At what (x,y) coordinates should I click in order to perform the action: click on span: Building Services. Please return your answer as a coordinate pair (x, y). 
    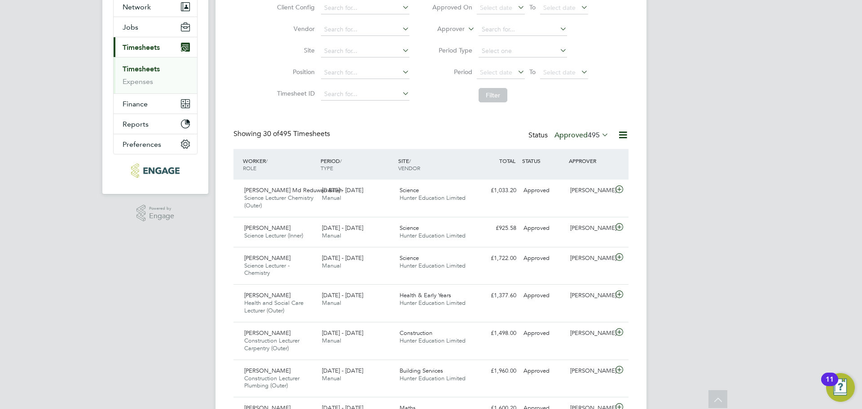
    Looking at the image, I should click on (421, 370).